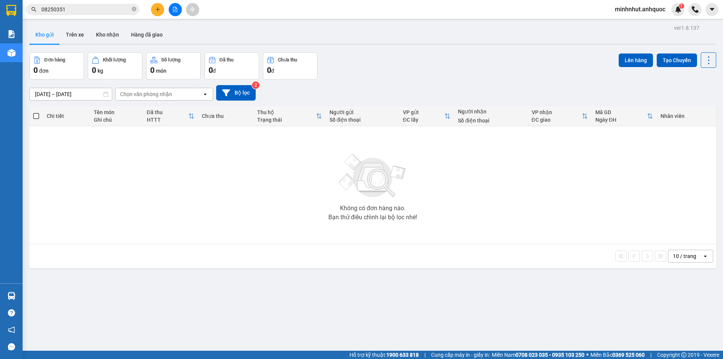 The image size is (723, 359). Describe the element at coordinates (116, 112) in the screenshot. I see `div: Tên món` at that location.